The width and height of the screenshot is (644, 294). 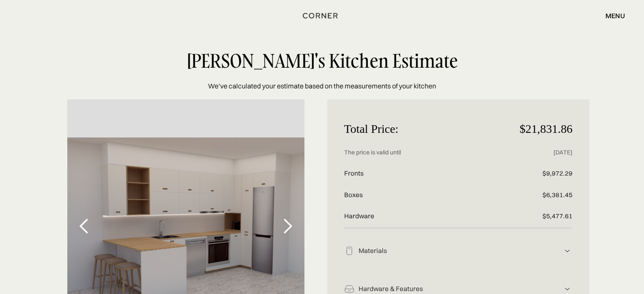 I want to click on p: Hardware, so click(x=420, y=216).